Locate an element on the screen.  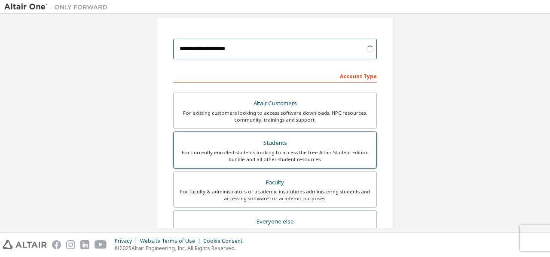
div: Privacy is located at coordinates (127, 241).